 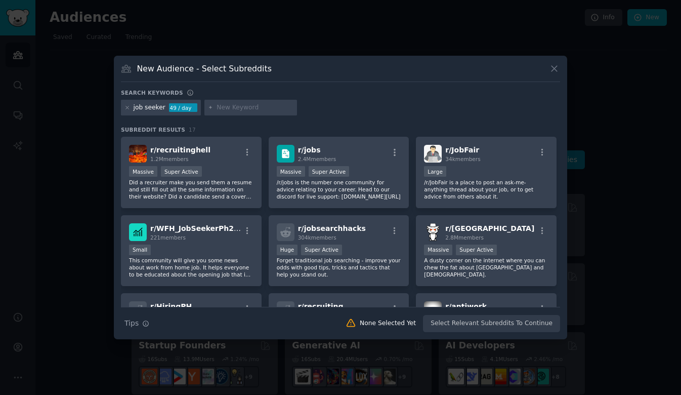 What do you see at coordinates (153, 130) in the screenshot?
I see `span: Subreddit Results` at bounding box center [153, 130].